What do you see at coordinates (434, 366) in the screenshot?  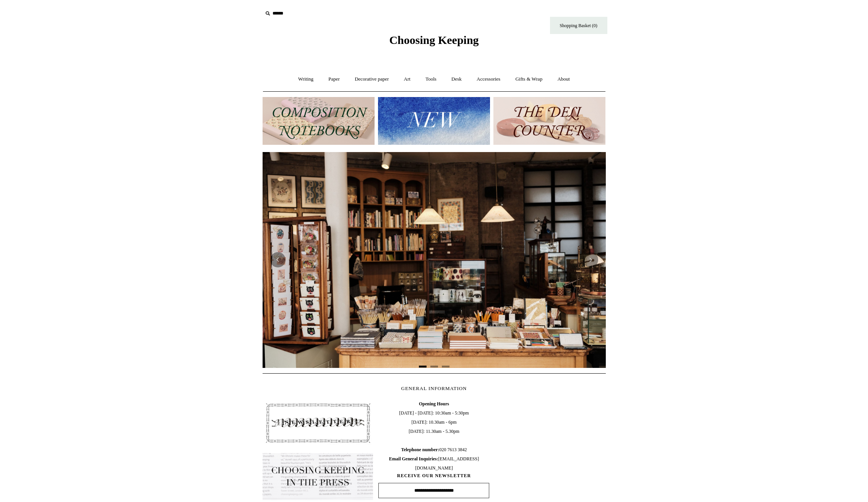 I see `button: Page 2` at bounding box center [434, 366].